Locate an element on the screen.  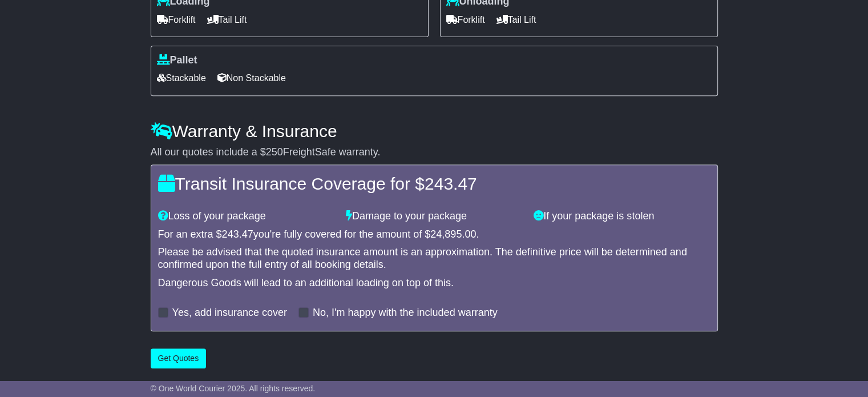
div: All our quotes include a $ FreightSafe warranty. is located at coordinates (434, 152).